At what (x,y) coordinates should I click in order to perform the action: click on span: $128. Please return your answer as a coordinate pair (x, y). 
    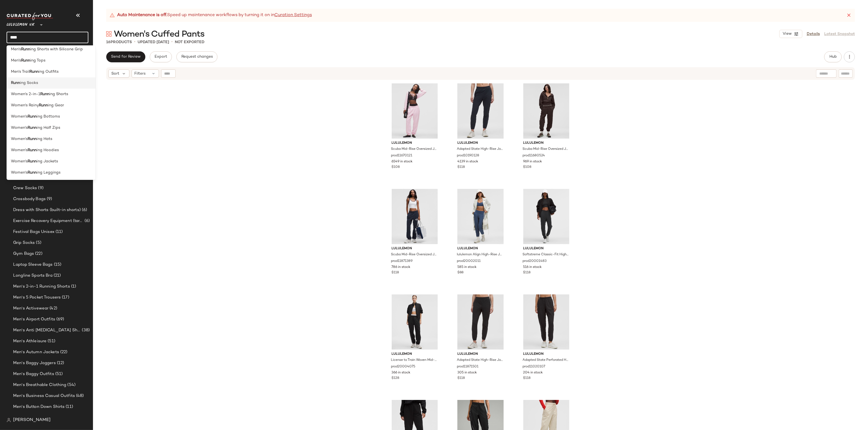
    Looking at the image, I should click on (396, 379).